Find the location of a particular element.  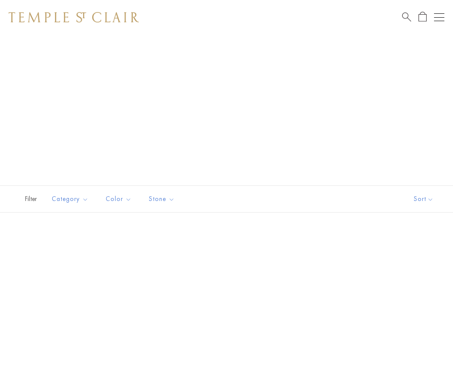

button: Color is located at coordinates (119, 199).